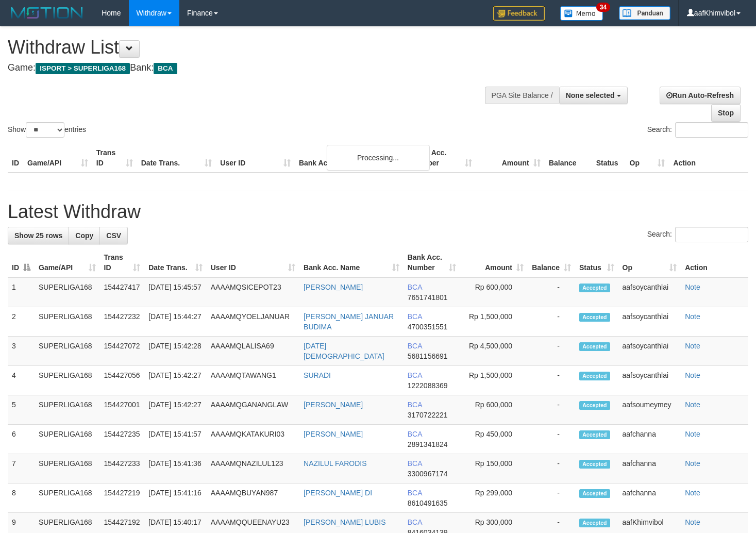  What do you see at coordinates (39, 235) in the screenshot?
I see `span: Show 25 rows` at bounding box center [39, 235].